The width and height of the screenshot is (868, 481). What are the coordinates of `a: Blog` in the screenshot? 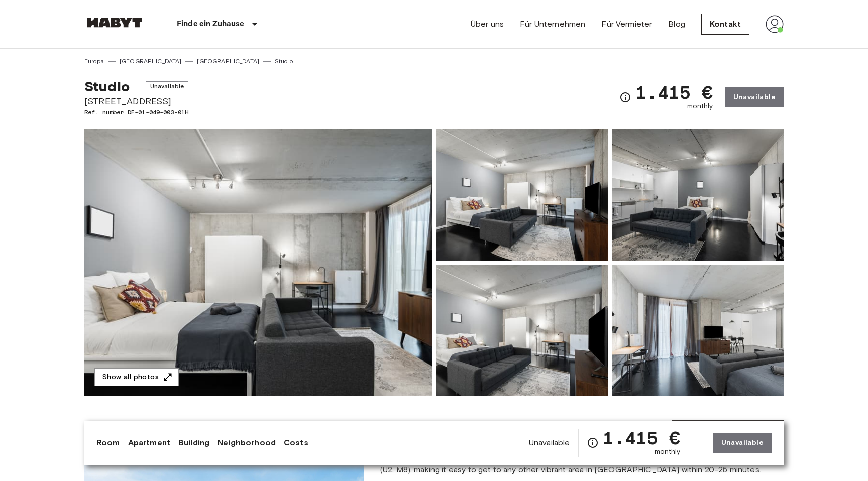 It's located at (677, 24).